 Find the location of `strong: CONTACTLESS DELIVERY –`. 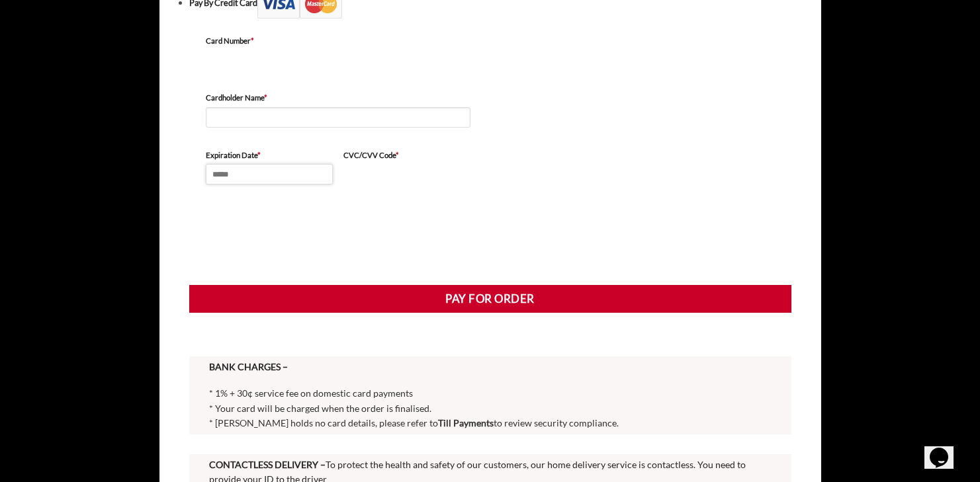

strong: CONTACTLESS DELIVERY – is located at coordinates (268, 464).